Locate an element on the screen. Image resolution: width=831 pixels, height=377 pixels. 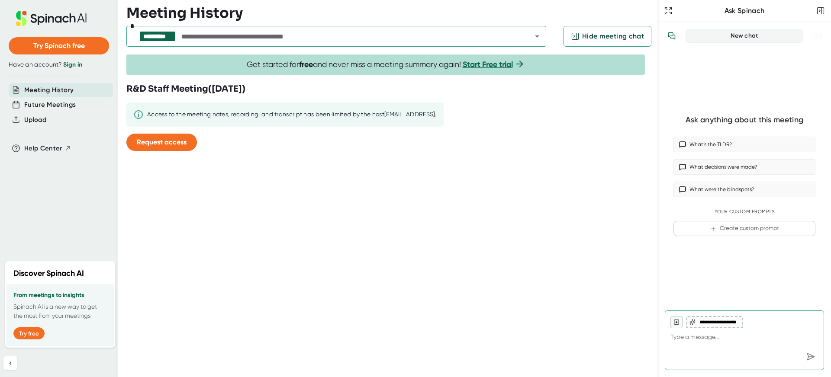
button: Help Center is located at coordinates (48, 148).